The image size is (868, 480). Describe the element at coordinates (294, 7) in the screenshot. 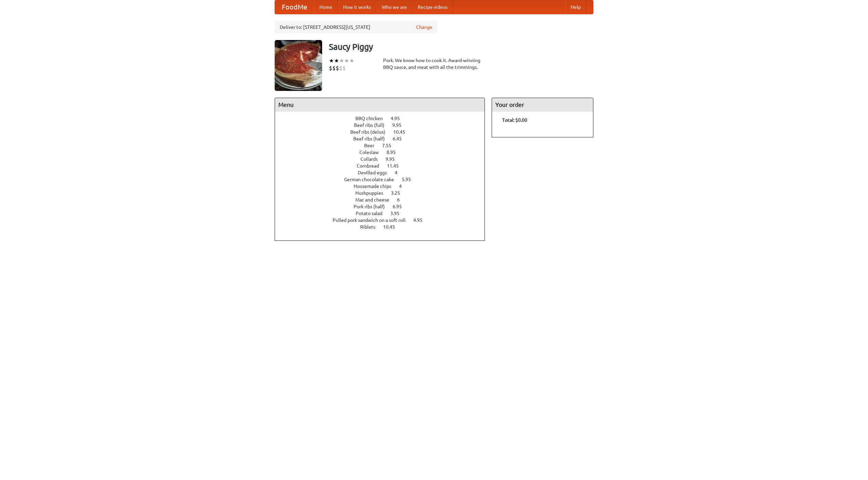

I see `a: FoodMe` at that location.